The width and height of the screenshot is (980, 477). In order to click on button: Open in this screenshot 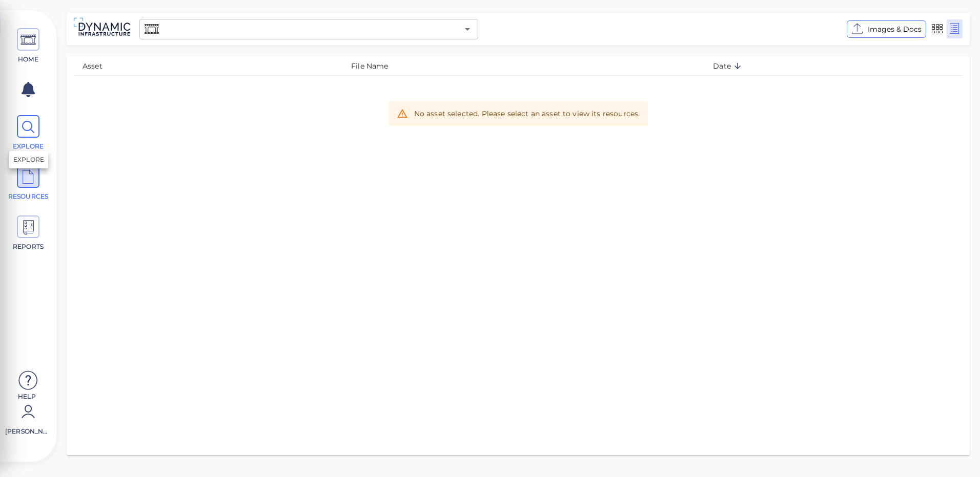, I will do `click(468, 30)`.